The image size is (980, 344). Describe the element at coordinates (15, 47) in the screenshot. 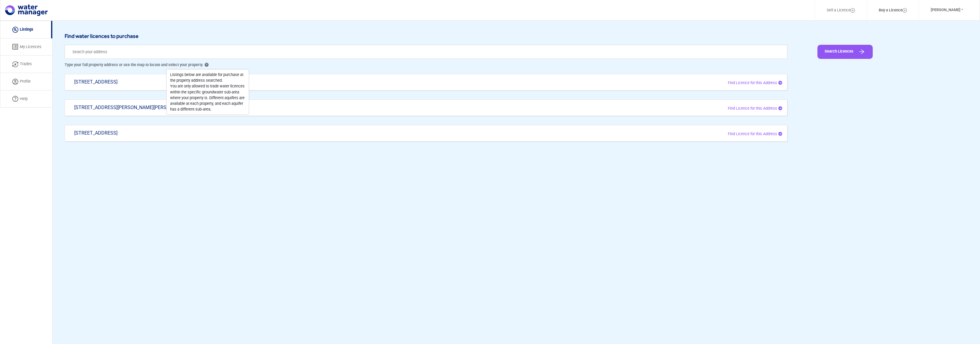

I see `img: licenses icon` at that location.